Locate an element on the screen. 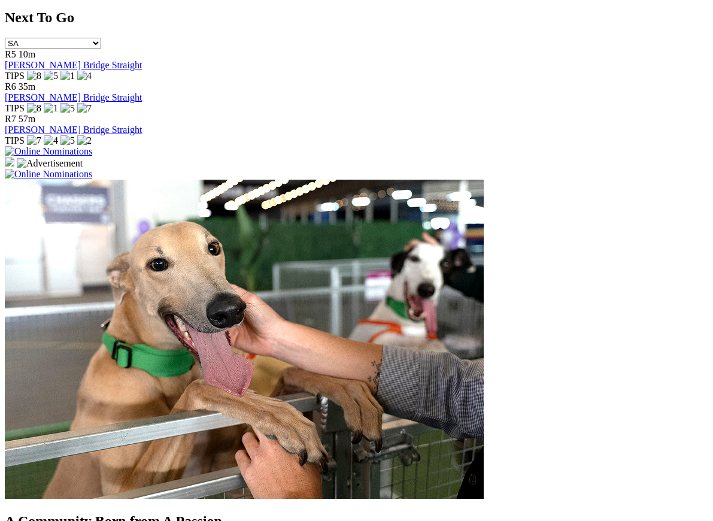  span: R5 is located at coordinates (10, 54).